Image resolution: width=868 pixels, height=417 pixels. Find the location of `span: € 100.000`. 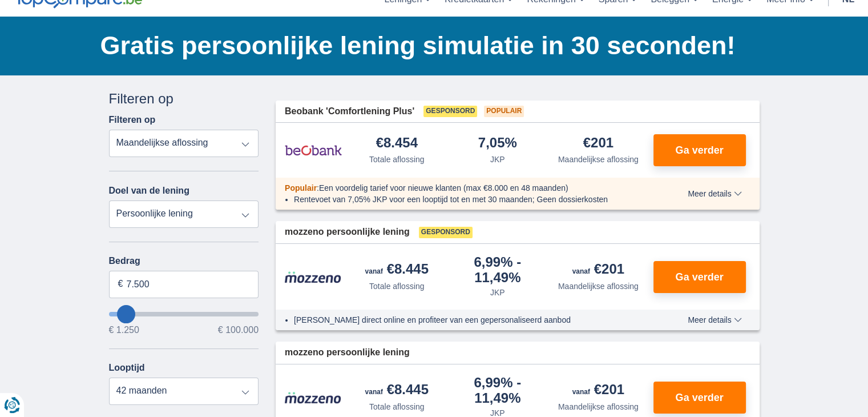

span: € 100.000 is located at coordinates (238, 330).